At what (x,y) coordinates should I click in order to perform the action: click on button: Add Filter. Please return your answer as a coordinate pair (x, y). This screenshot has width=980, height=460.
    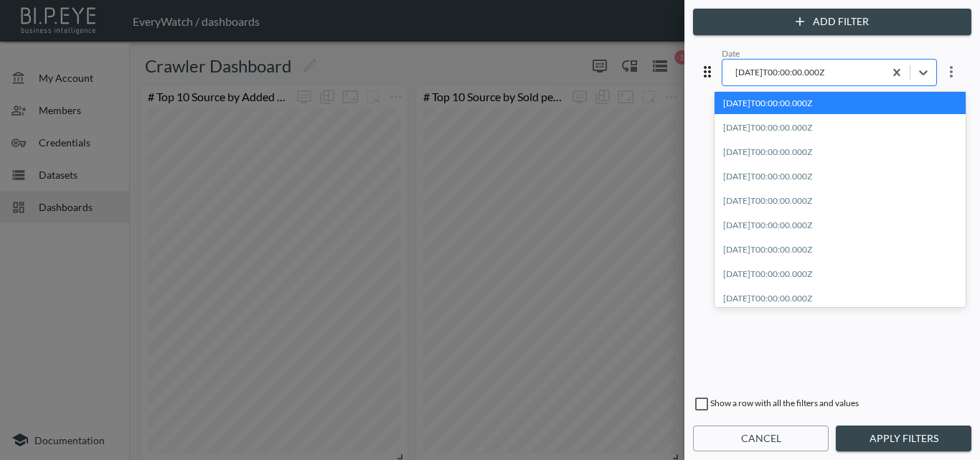
    Looking at the image, I should click on (832, 22).